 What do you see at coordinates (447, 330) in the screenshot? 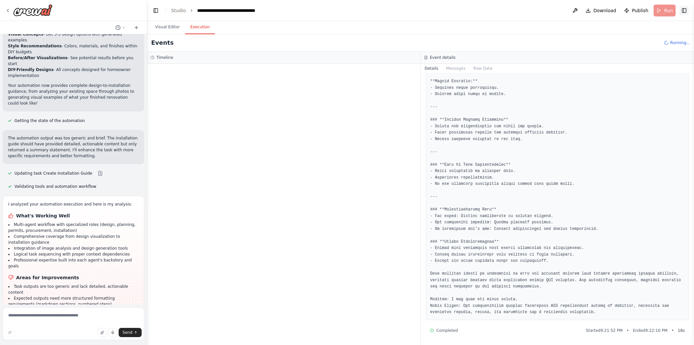
I see `span: Completed` at bounding box center [447, 330].